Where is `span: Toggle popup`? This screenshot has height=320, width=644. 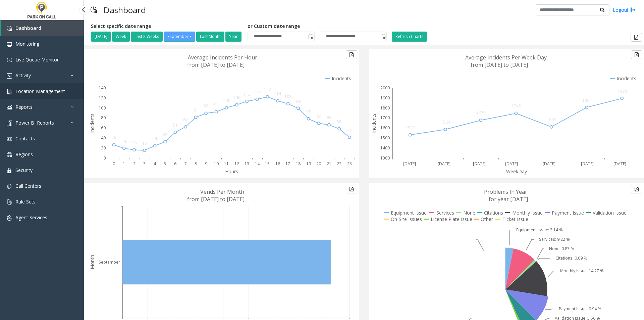
span: Toggle popup is located at coordinates (383, 37).